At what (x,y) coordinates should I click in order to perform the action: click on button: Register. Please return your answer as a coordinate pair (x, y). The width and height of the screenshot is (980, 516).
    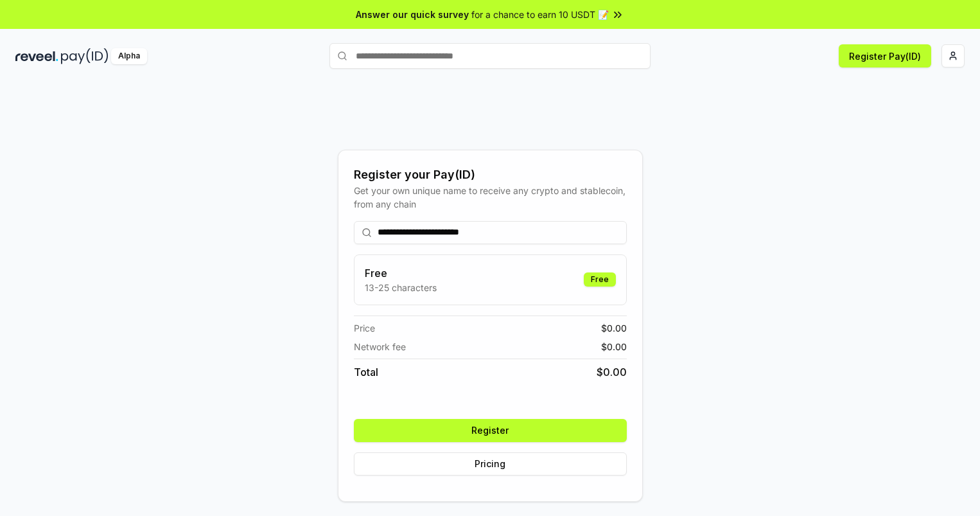
    Looking at the image, I should click on (490, 431).